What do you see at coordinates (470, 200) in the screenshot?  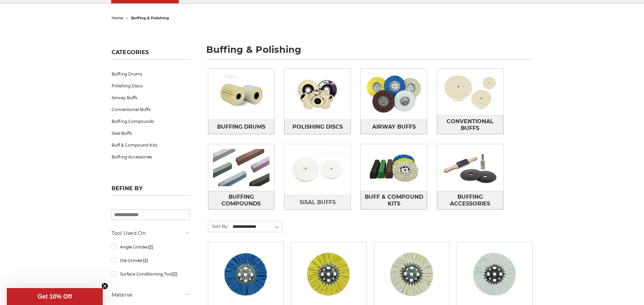 I see `span: Buffing Accessories` at bounding box center [470, 200].